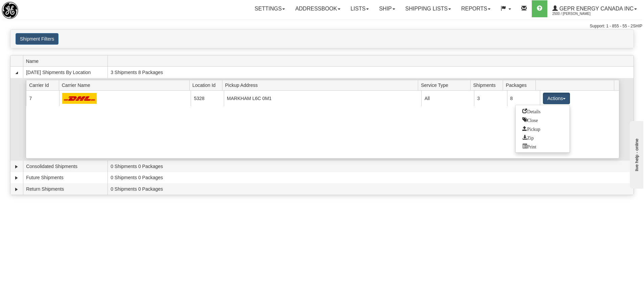 The width and height of the screenshot is (644, 308). I want to click on a: Reports, so click(475, 9).